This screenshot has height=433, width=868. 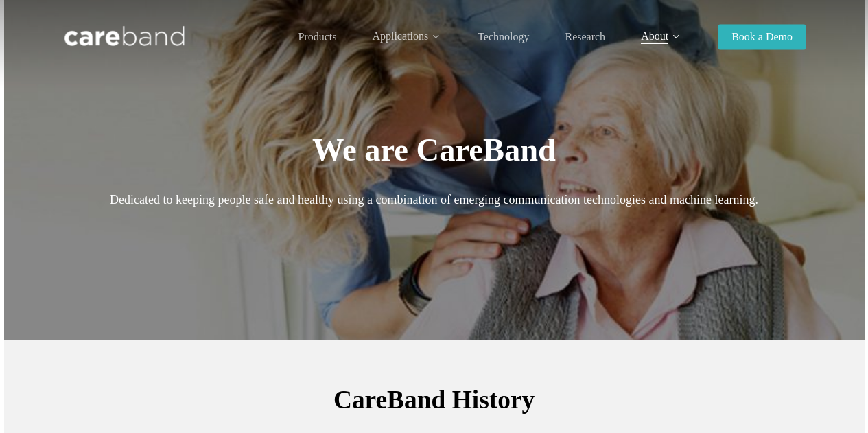 What do you see at coordinates (434, 399) in the screenshot?
I see `span: CareBand History` at bounding box center [434, 399].